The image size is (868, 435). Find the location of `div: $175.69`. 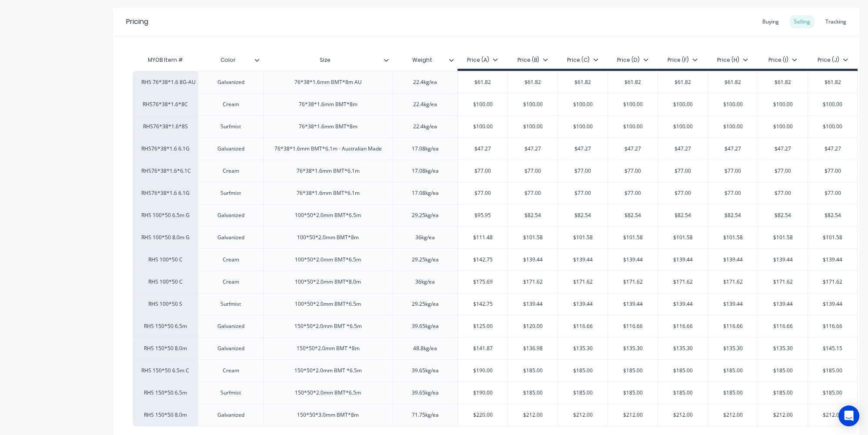

div: $175.69 is located at coordinates (483, 282).